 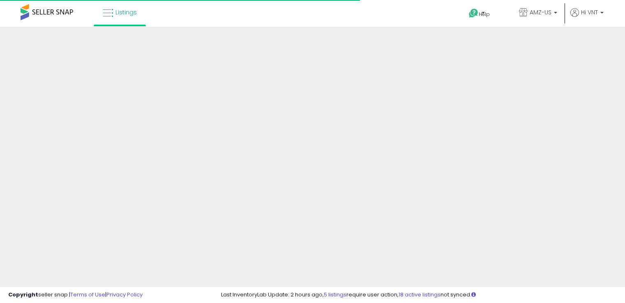 I want to click on a: Terms of Use, so click(x=88, y=295).